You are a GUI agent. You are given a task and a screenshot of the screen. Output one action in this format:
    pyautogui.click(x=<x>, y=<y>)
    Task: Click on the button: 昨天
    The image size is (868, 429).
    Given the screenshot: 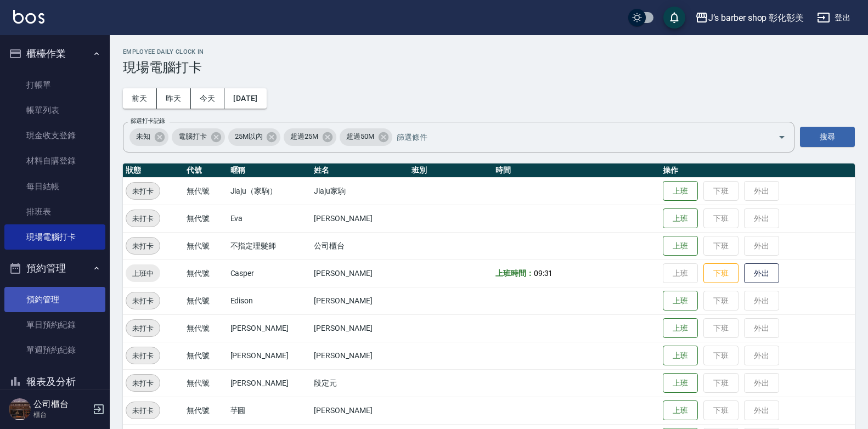 What is the action you would take?
    pyautogui.click(x=174, y=98)
    